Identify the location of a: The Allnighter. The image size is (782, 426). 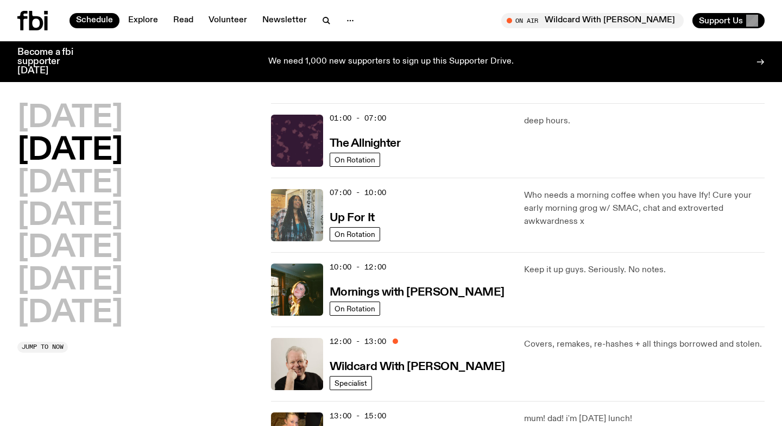
(365, 142).